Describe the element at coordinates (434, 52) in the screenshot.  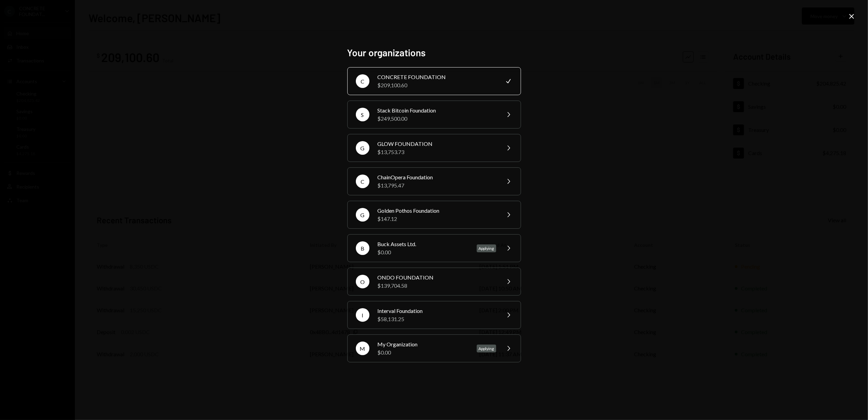
I see `h2: Your organizations` at that location.